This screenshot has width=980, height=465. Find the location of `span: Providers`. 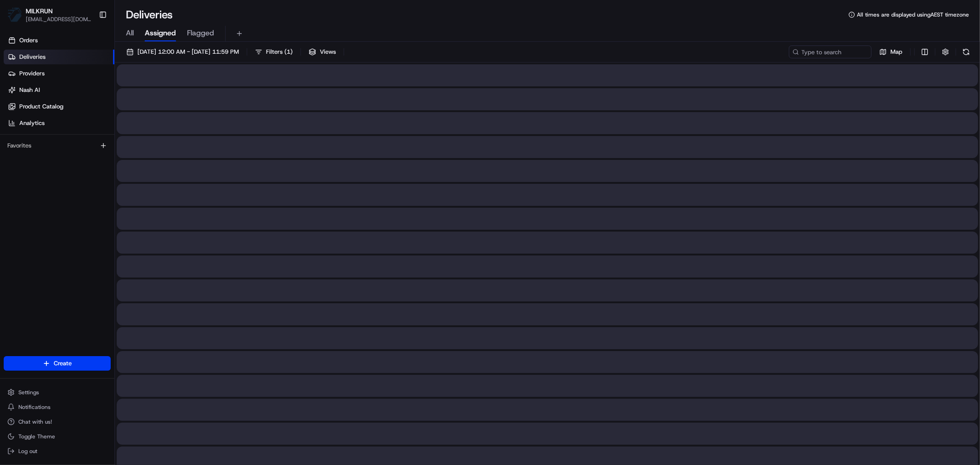

span: Providers is located at coordinates (32, 74).